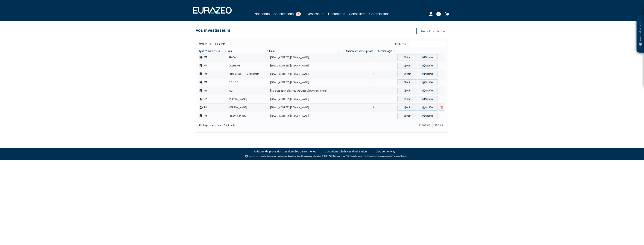  Describe the element at coordinates (248, 51) in the screenshot. I see `th: Nom : activer pour trier la colonne par ordre d&eacute;croissant` at that location.